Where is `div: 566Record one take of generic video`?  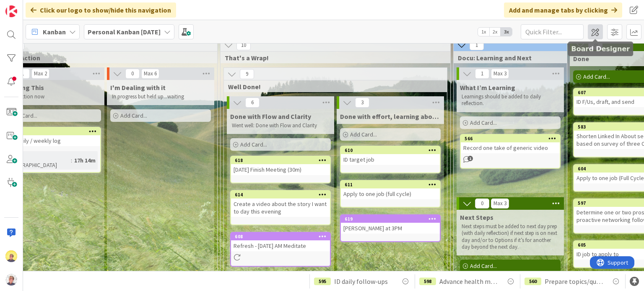
div: 566Record one take of generic video is located at coordinates (510, 144).